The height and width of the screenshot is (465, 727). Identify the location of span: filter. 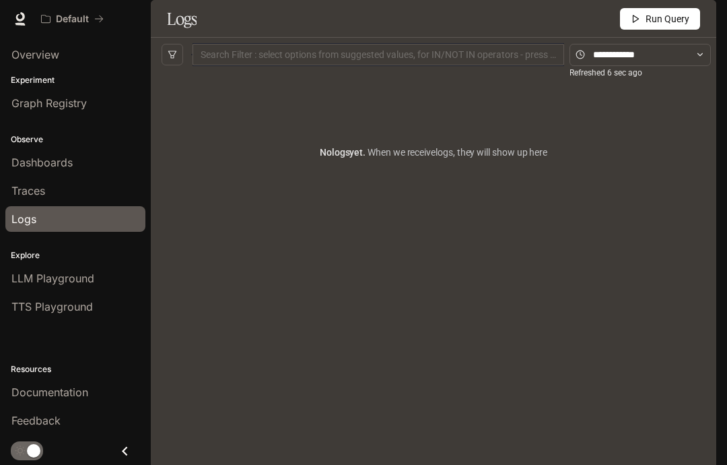
(172, 55).